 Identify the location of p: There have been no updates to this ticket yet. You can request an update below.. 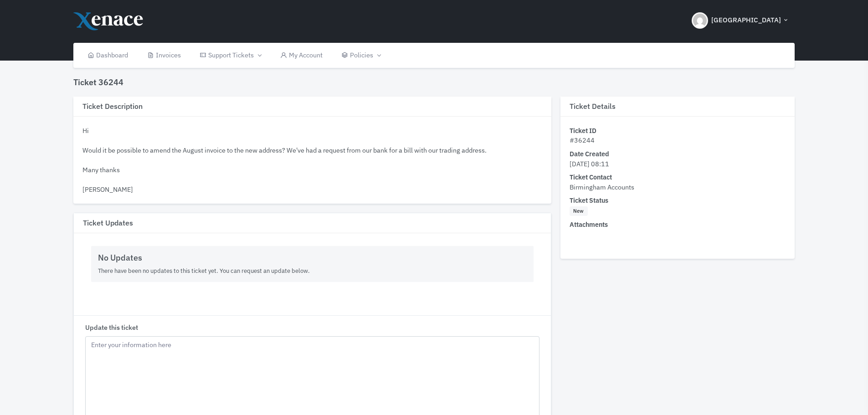
(312, 271).